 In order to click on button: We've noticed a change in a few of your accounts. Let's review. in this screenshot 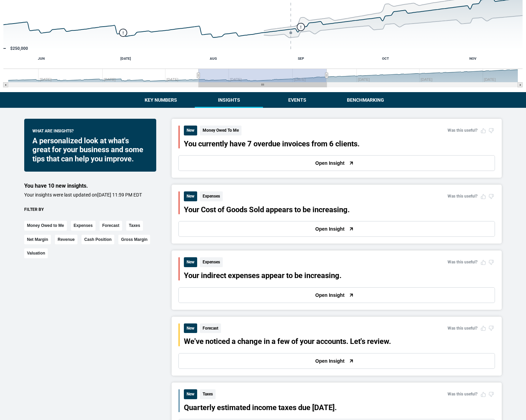, I will do `click(287, 342)`.